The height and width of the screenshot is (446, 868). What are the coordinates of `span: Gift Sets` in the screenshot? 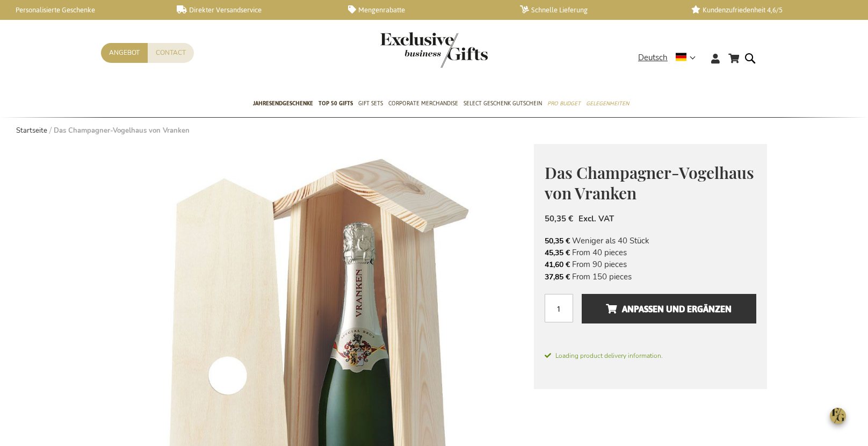 It's located at (371, 103).